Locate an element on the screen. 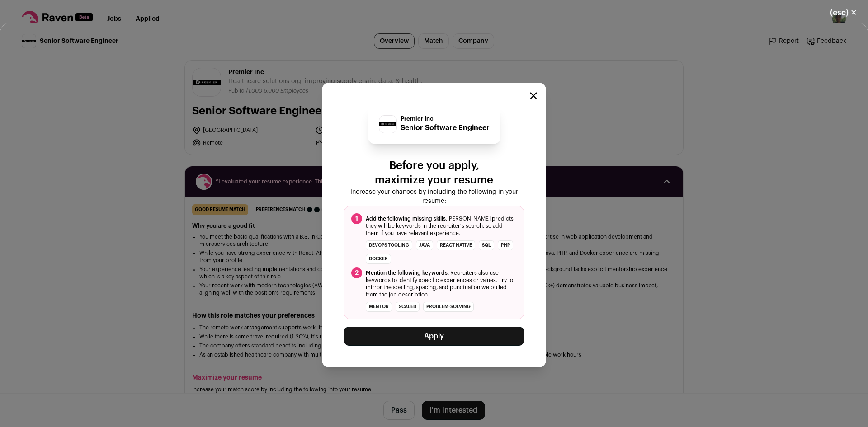 This screenshot has width=868, height=427. span: . Recruiters also use keywords to identify specific experiences or values. Try to mirror the spel... is located at coordinates (442, 284).